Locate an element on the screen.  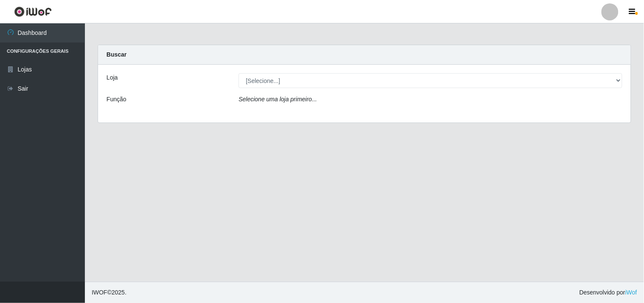
span: © 2025 . is located at coordinates (109, 292).